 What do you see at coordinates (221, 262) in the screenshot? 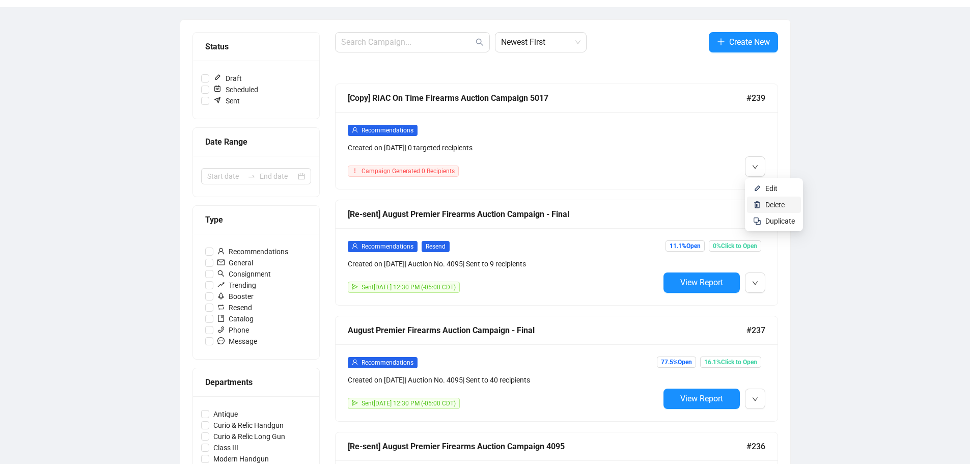
I see `span: mail` at bounding box center [221, 262].